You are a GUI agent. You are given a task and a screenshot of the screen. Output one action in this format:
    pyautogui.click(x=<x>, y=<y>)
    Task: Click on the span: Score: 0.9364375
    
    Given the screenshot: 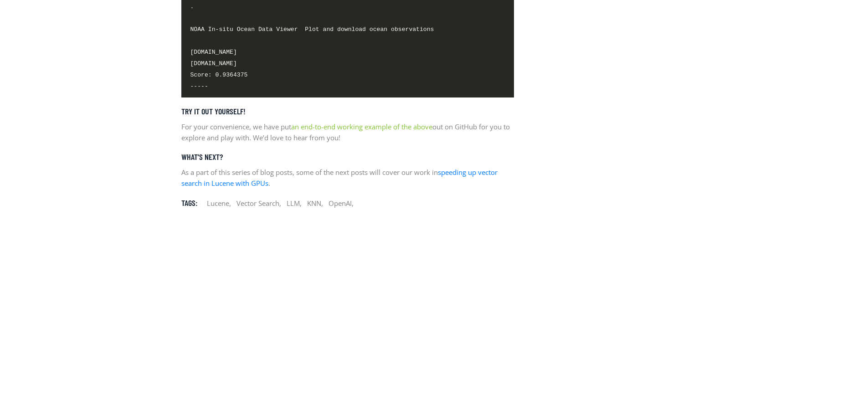 What is the action you would take?
    pyautogui.click(x=219, y=75)
    